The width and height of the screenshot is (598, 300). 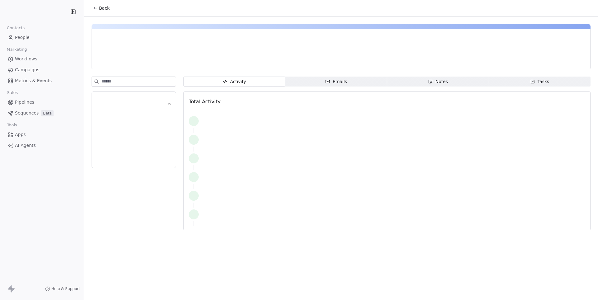 What do you see at coordinates (12, 93) in the screenshot?
I see `span: Sales` at bounding box center [12, 93].